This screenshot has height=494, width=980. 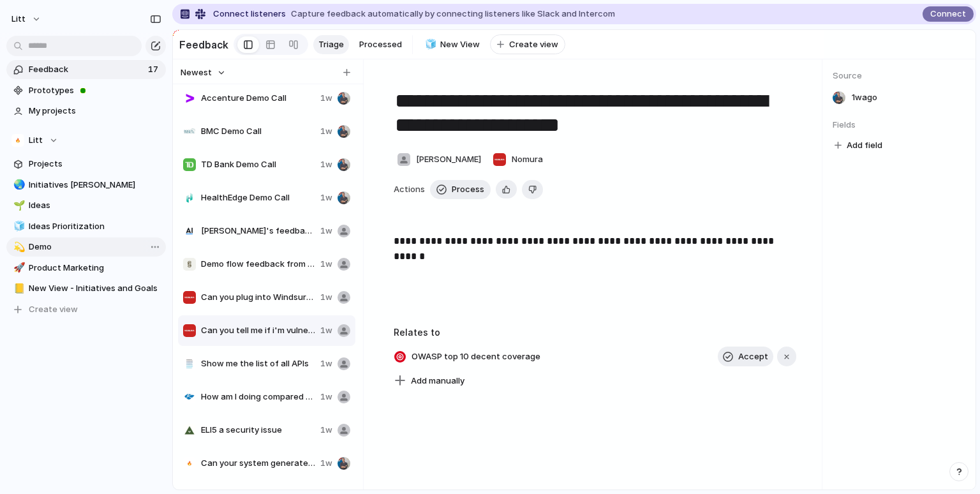 What do you see at coordinates (460, 189) in the screenshot?
I see `button: Process` at bounding box center [460, 189].